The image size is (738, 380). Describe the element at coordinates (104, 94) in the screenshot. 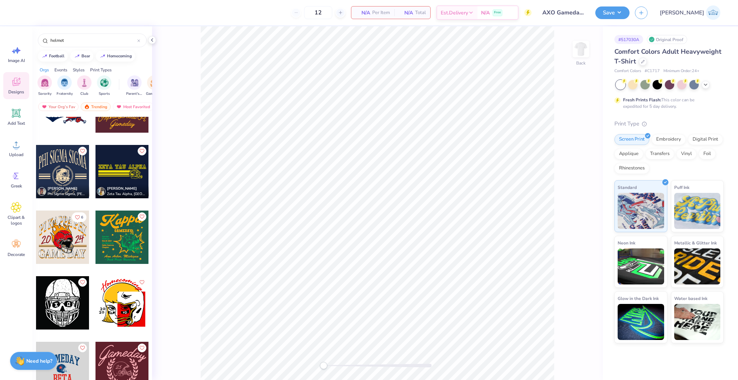

I see `span: Sports` at that location.